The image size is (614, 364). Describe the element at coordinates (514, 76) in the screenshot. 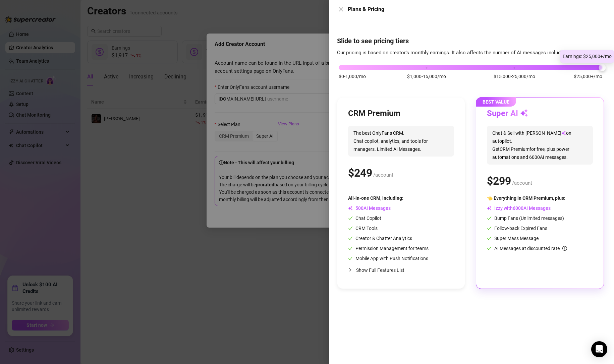

I see `span: $15,000-25,000/mo` at that location.